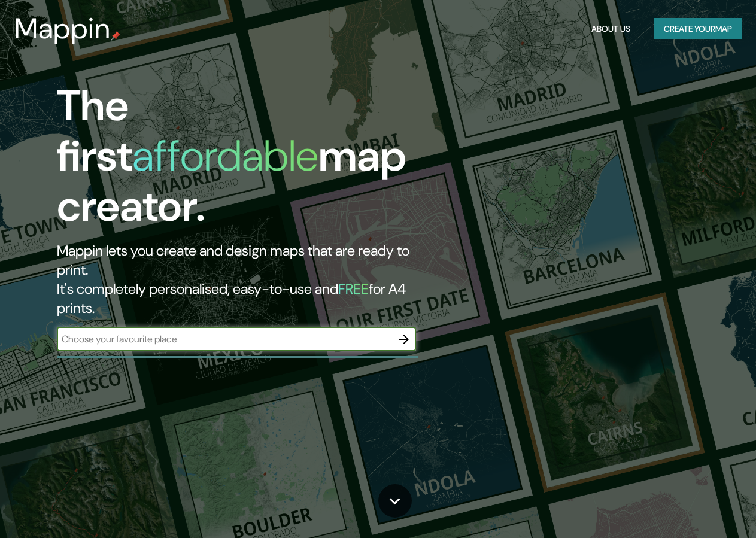  Describe the element at coordinates (698, 29) in the screenshot. I see `button: Create yourmap` at that location.